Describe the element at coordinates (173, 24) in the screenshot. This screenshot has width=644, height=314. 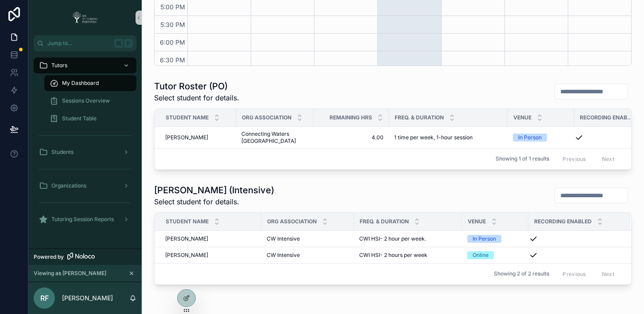
I see `span: 5:30 PM` at that location.